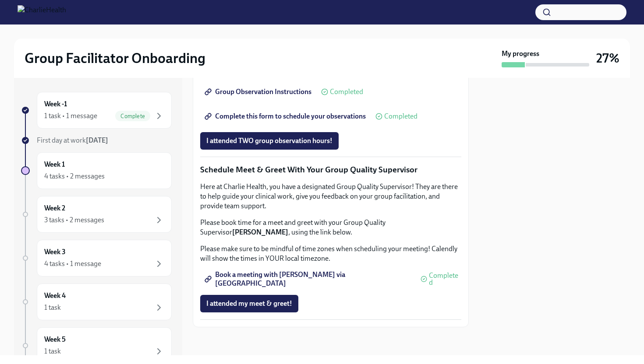 This screenshot has height=364, width=644. I want to click on p: Schedule Meet & Greet With Your Group Quality Supervisor, so click(331, 170).